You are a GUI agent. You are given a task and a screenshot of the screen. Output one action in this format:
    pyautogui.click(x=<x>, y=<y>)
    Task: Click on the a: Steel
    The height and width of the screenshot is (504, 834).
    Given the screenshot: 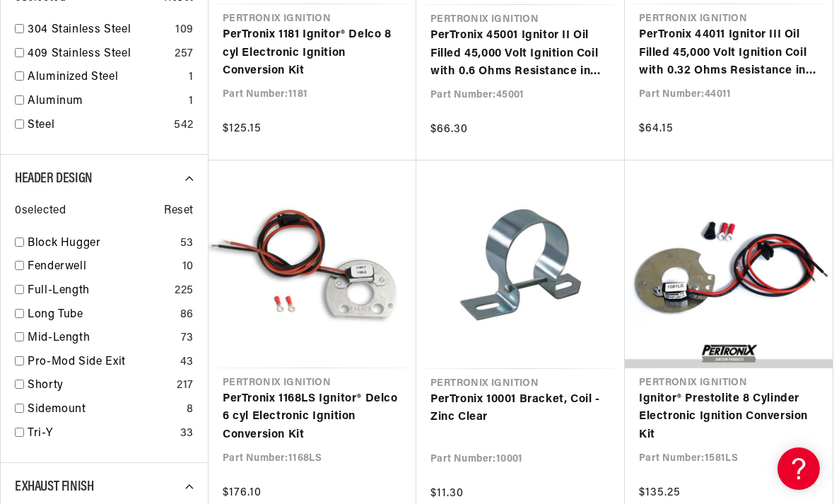 What is the action you would take?
    pyautogui.click(x=98, y=126)
    